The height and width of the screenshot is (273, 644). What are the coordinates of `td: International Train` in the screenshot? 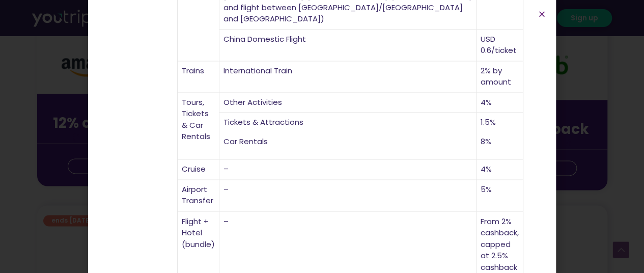 It's located at (348, 77).